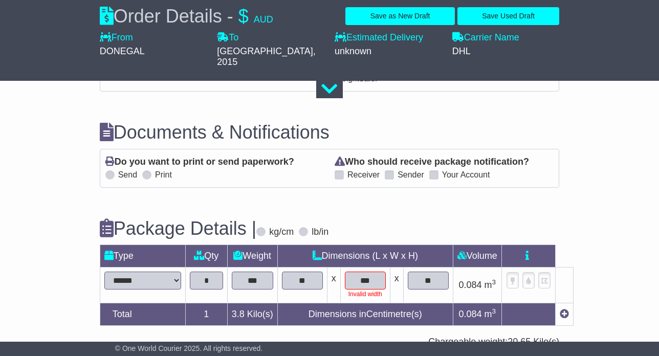  What do you see at coordinates (266, 57) in the screenshot?
I see `span: , 2015` at bounding box center [266, 57].